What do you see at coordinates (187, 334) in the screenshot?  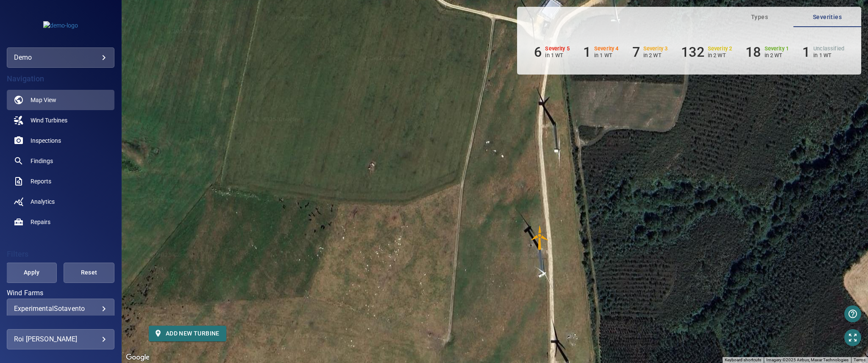 I see `button: Add new turbine` at bounding box center [187, 334].